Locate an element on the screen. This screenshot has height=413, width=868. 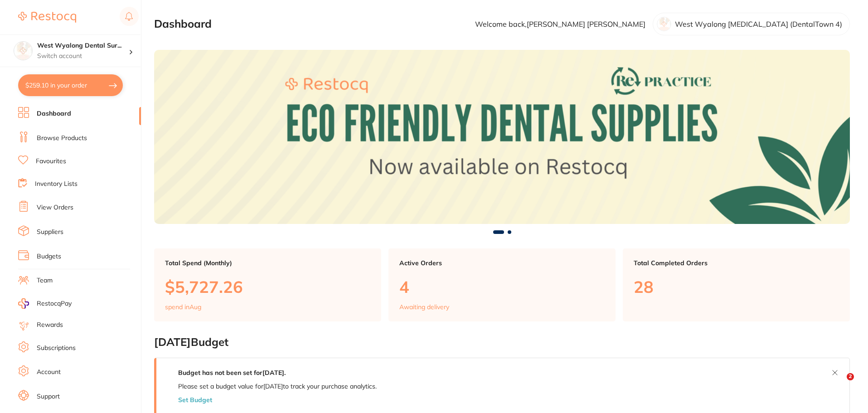
p: Total Spend (Monthly) is located at coordinates (267, 263).